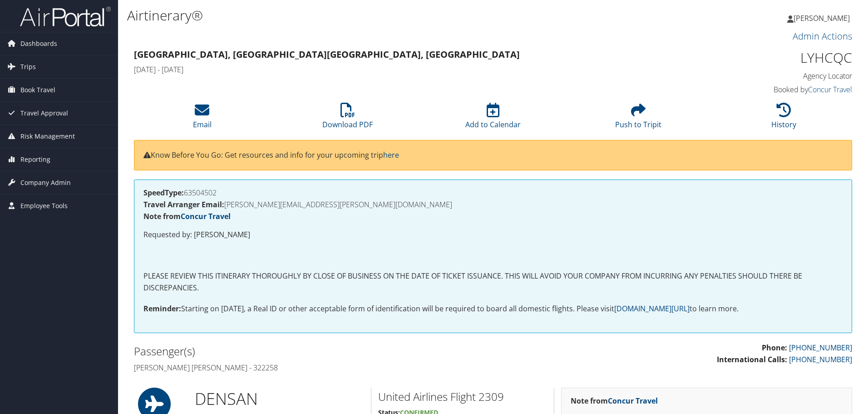  I want to click on h4: 63504502, so click(493, 192).